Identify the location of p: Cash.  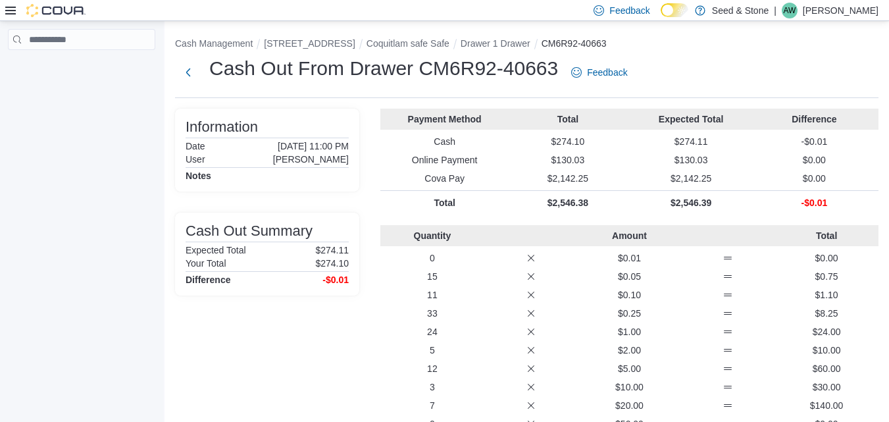
(444, 141).